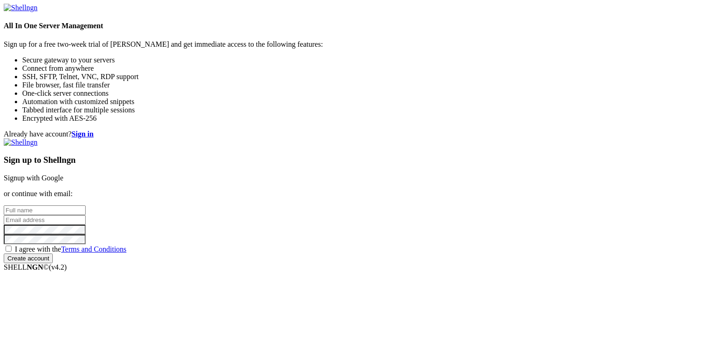 The width and height of the screenshot is (711, 346). I want to click on b: NGN, so click(35, 267).